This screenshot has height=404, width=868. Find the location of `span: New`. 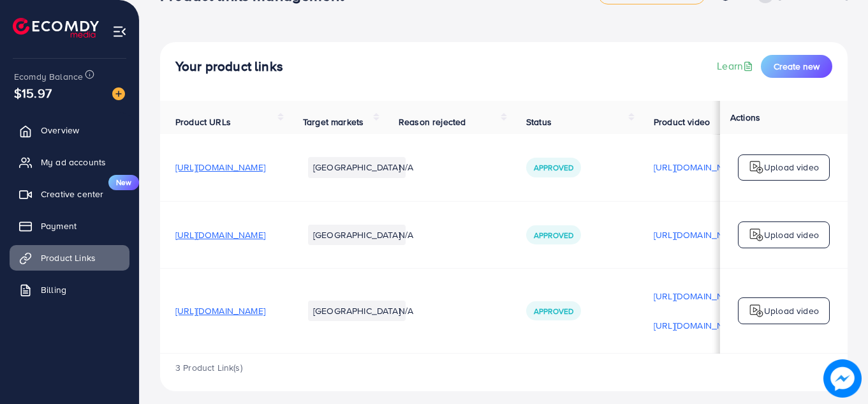

span: New is located at coordinates (124, 182).